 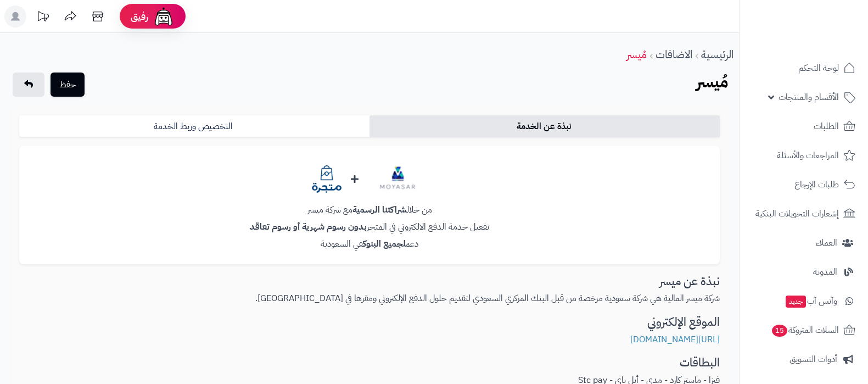 I want to click on a: السلات المتروكة15, so click(x=803, y=330).